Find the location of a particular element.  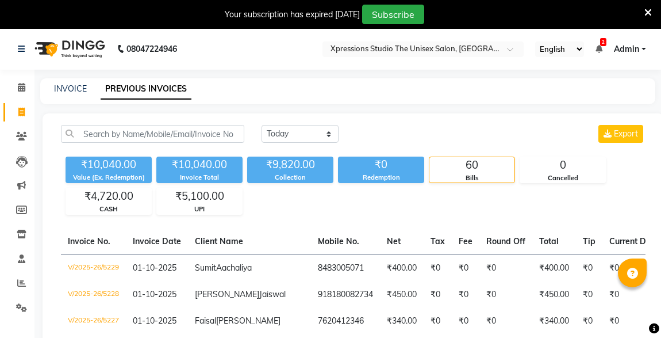

span: Client Name is located at coordinates (219, 241).